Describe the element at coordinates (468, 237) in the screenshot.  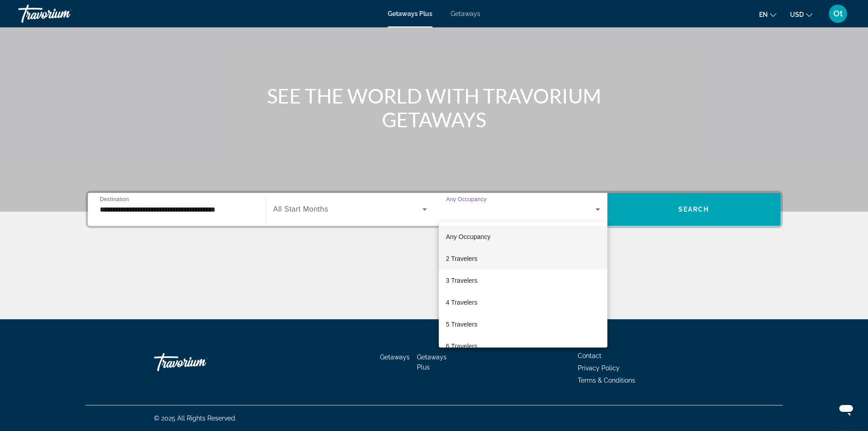
I see `span: Any Occupancy` at that location.